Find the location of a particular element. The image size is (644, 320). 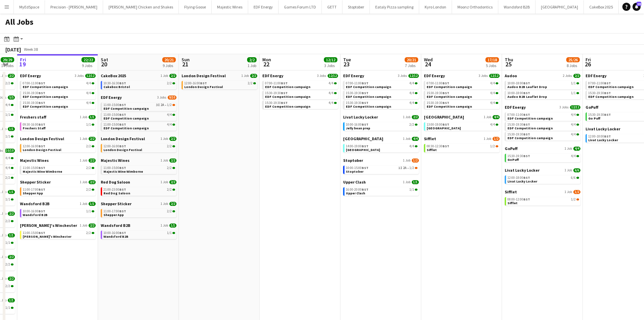

a: Freshers staff1 Job1/1 is located at coordinates (58, 117).